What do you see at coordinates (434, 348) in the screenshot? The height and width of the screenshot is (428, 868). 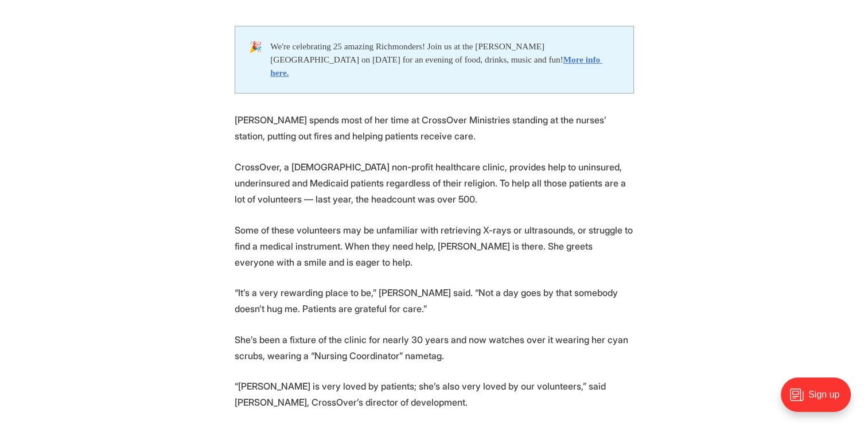 I see `p: She’s been a fixture of the clinic for nearly 30 years and now watches over it wearing her cyan s...` at bounding box center [434, 348].